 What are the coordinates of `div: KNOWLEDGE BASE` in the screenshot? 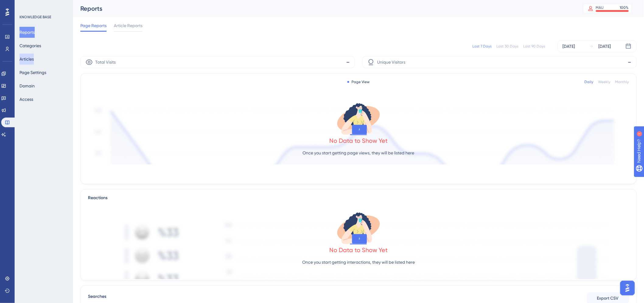 It's located at (35, 17).